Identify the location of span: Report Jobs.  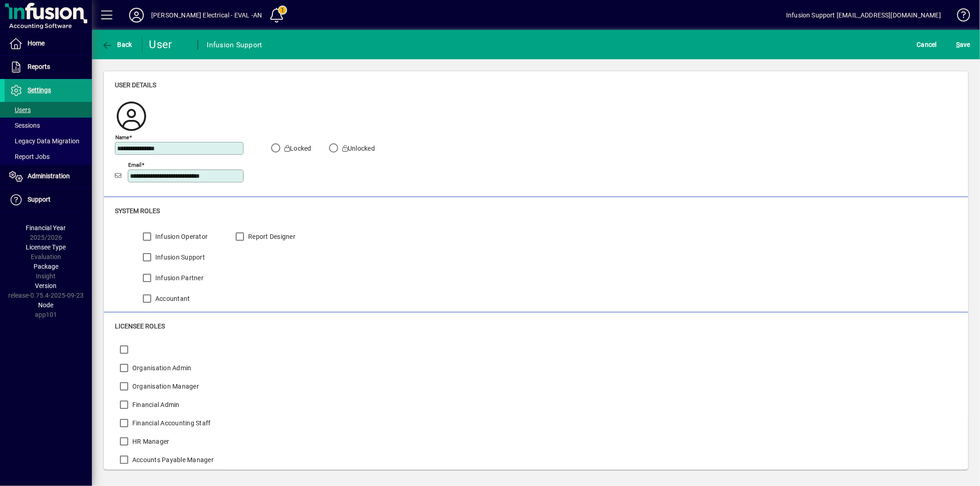
(29, 156).